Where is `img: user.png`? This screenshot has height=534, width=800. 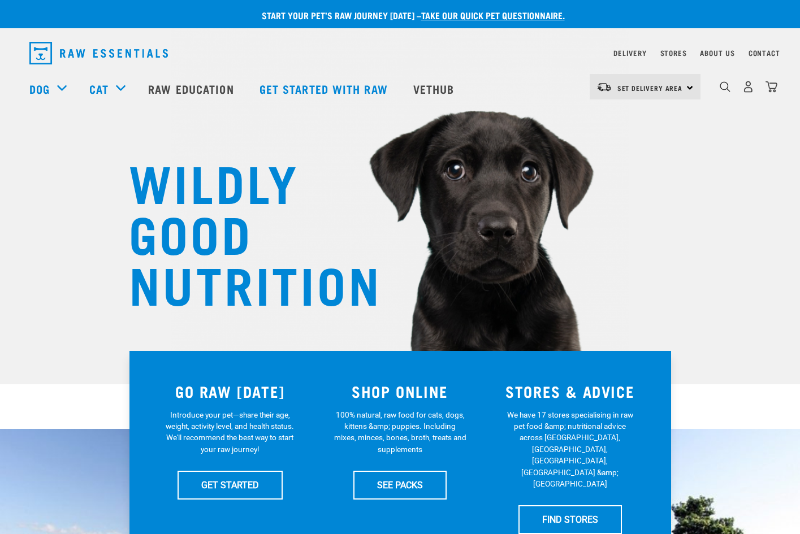
img: user.png is located at coordinates (748, 86).